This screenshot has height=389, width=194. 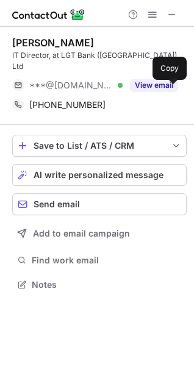 What do you see at coordinates (154, 85) in the screenshot?
I see `button: Reveal Button` at bounding box center [154, 85].